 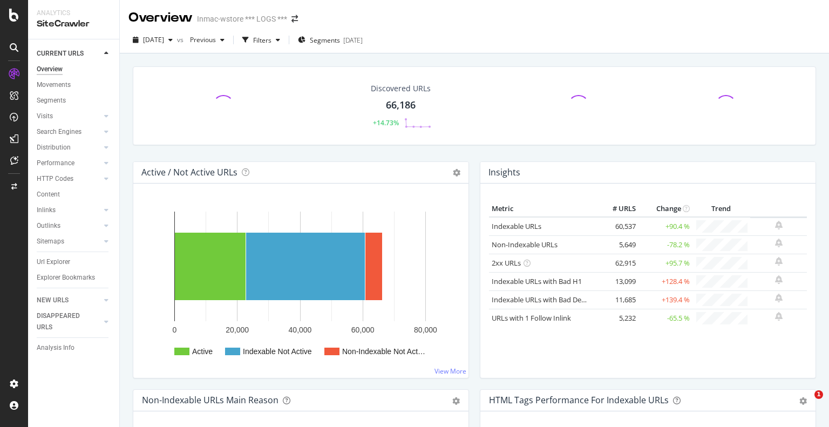 What do you see at coordinates (69, 132) in the screenshot?
I see `a: Search Engines` at bounding box center [69, 132].